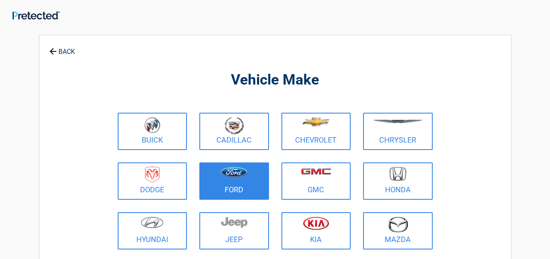  Describe the element at coordinates (234, 172) in the screenshot. I see `img: ford` at that location.